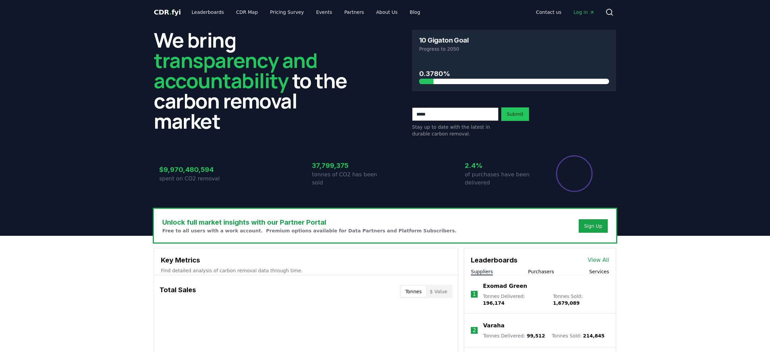 The image size is (770, 352). I want to click on button: Sign Up, so click(593, 226).